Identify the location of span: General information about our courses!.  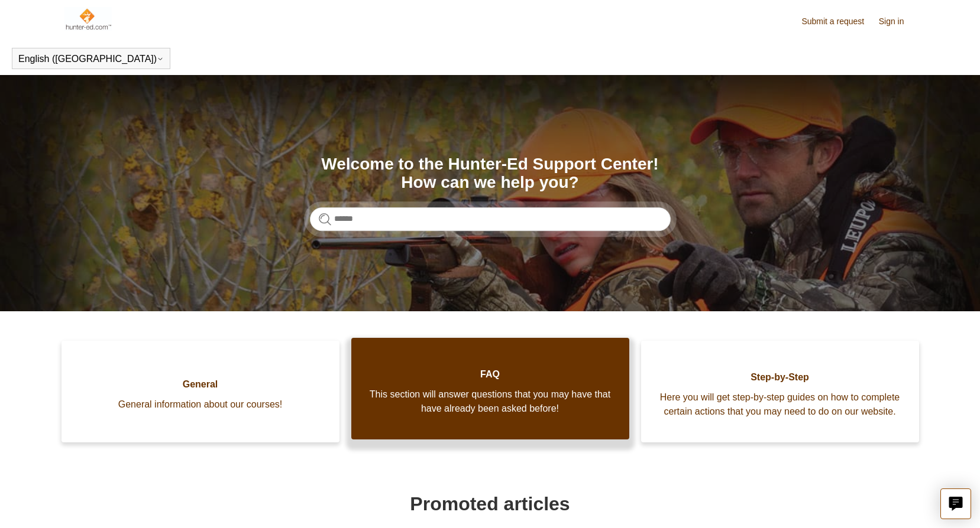
(200, 404).